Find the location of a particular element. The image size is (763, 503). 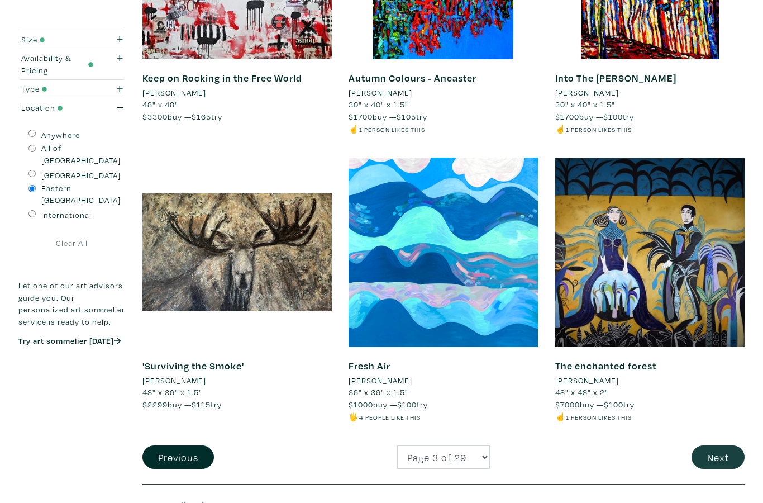

a: 'Surviving the Smoke' is located at coordinates (193, 366).